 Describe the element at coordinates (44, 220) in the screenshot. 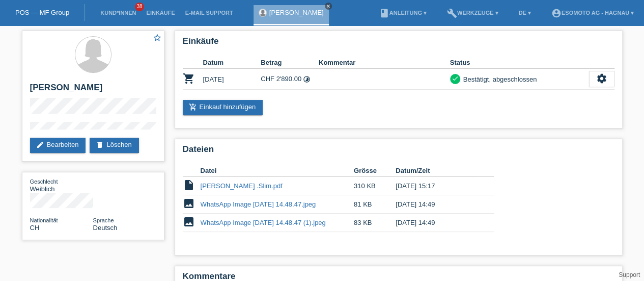

I see `span: Nationalität` at that location.